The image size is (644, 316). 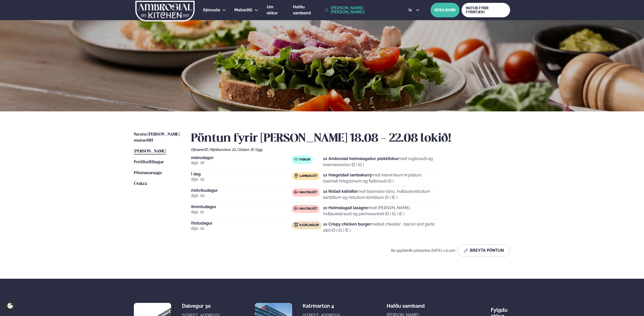 I want to click on div: Dalvegur 30, so click(x=202, y=306).